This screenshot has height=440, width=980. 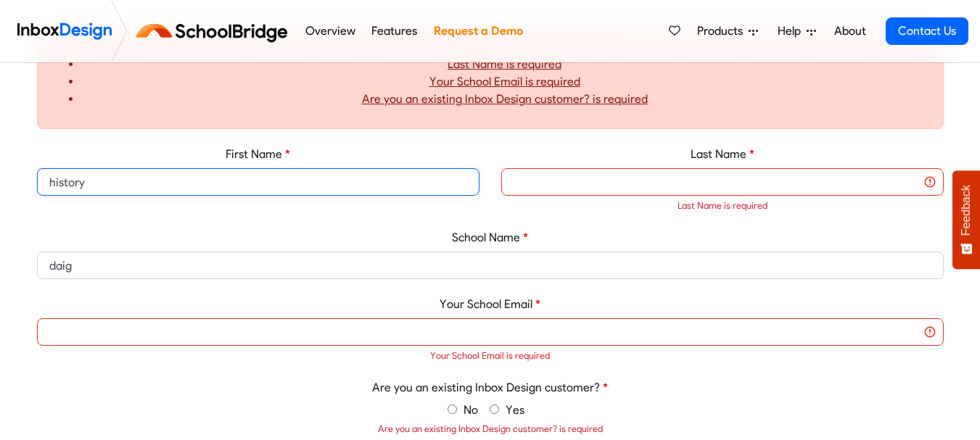 What do you see at coordinates (722, 205) in the screenshot?
I see `div: Last Name is required` at bounding box center [722, 205].